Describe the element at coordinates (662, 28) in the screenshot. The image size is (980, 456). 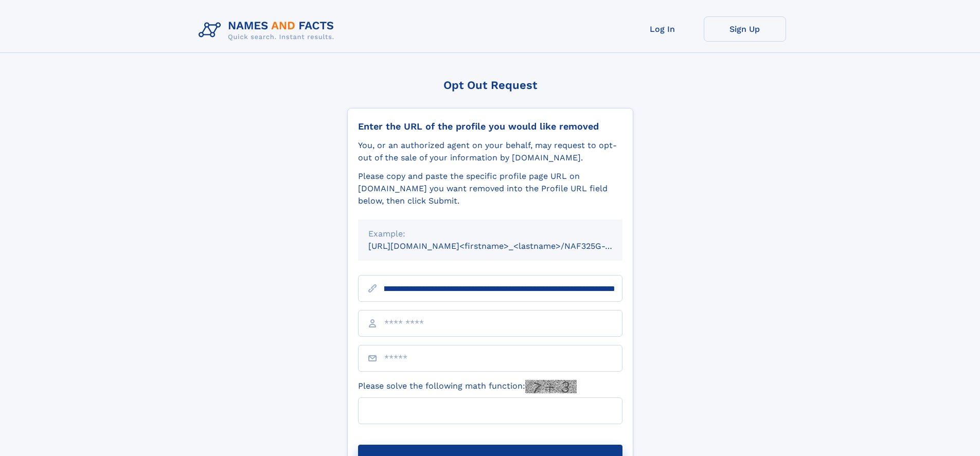
I see `a: Log In` at that location.